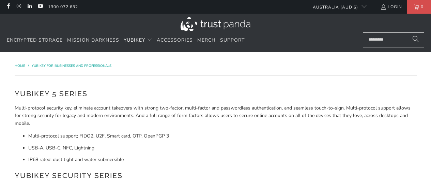  I want to click on h2: YubiKey Security Series, so click(216, 175).